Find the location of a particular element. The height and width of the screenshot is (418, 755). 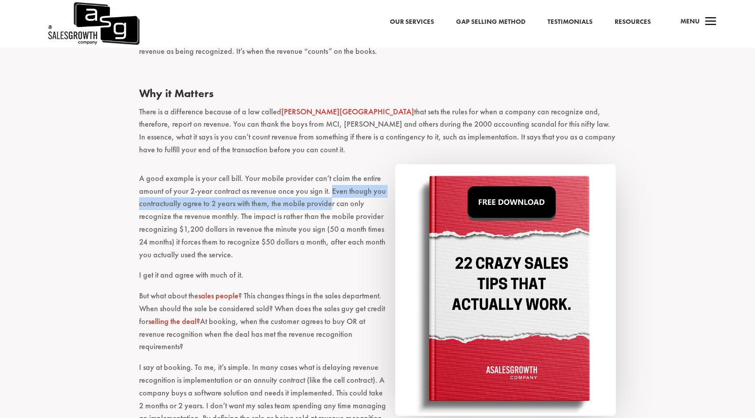

a: Resources is located at coordinates (632, 22).